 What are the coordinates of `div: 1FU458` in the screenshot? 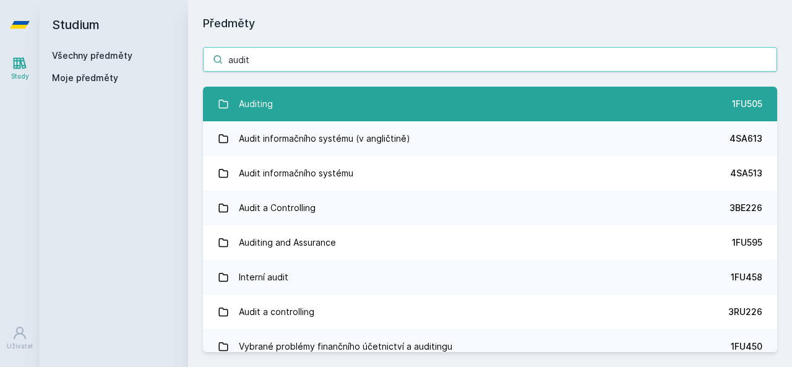 It's located at (747, 277).